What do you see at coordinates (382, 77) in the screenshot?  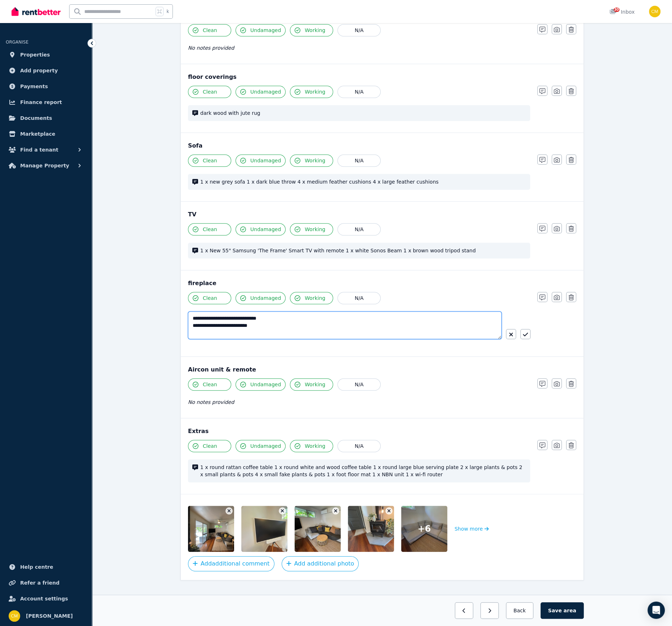 I see `div: floor coverings` at bounding box center [382, 77].